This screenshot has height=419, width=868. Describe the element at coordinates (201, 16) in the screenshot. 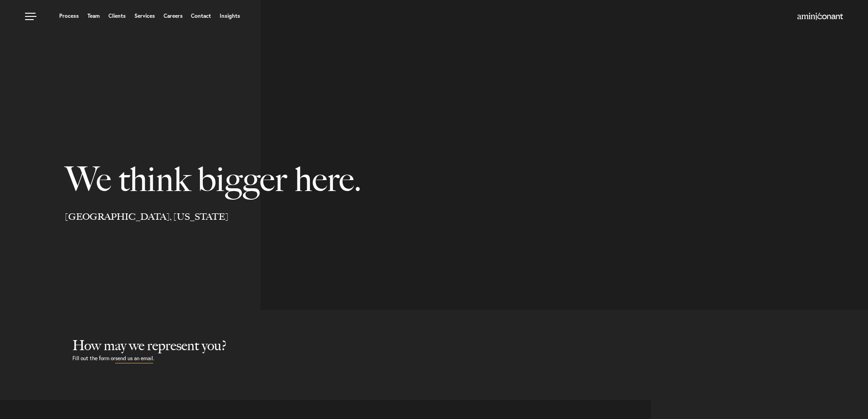

I see `a: Contact` at that location.